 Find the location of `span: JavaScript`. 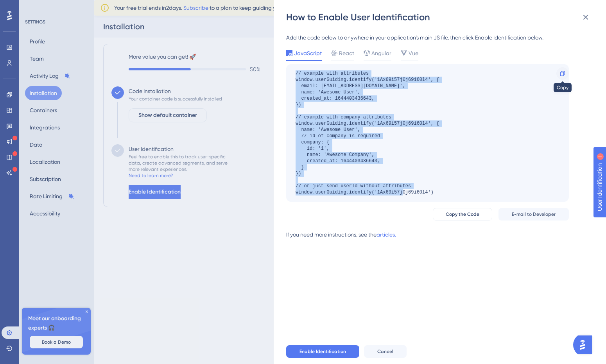

span: JavaScript is located at coordinates (307, 53).